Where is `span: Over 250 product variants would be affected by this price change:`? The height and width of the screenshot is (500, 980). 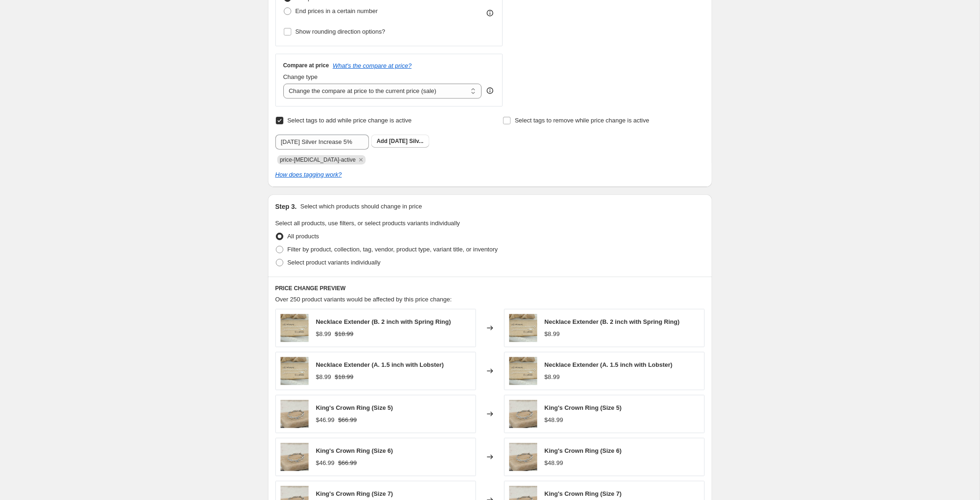 span: Over 250 product variants would be affected by this price change: is located at coordinates (364, 299).